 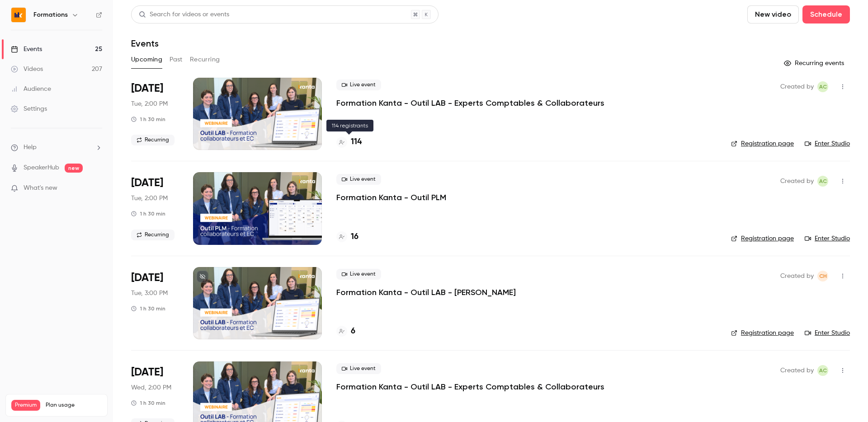 What do you see at coordinates (74, 168) in the screenshot?
I see `span: new` at bounding box center [74, 168].